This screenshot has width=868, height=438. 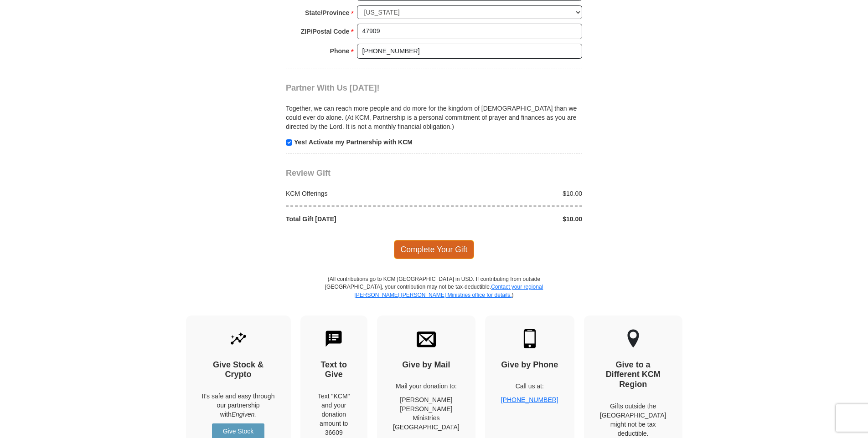 I want to click on p: Mail your donation to:, so click(x=426, y=386).